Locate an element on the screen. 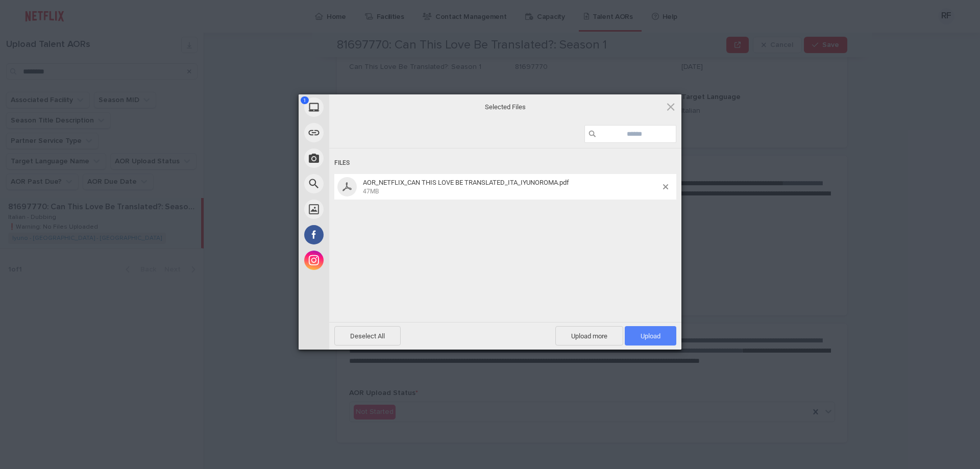 The height and width of the screenshot is (469, 980). div: Web Search is located at coordinates (359, 183).